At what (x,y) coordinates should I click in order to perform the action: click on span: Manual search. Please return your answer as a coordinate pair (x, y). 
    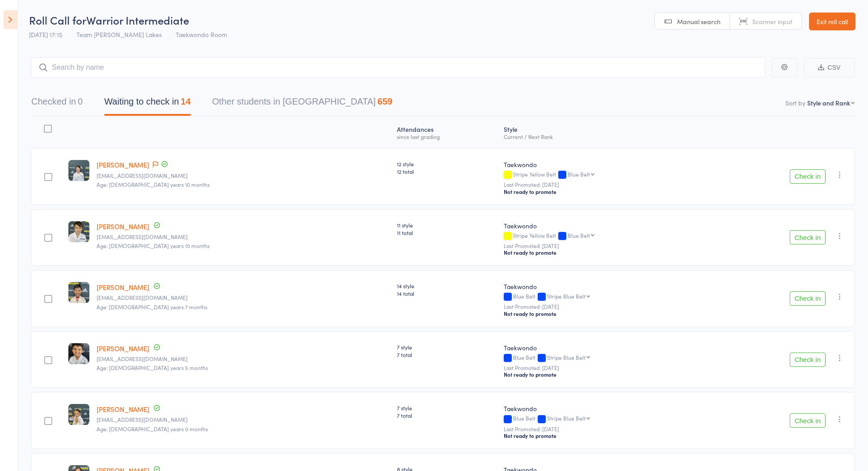
    Looking at the image, I should click on (698, 22).